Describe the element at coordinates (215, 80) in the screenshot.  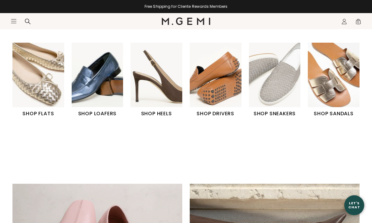
I see `a: SHOP DRIVERS` at that location.